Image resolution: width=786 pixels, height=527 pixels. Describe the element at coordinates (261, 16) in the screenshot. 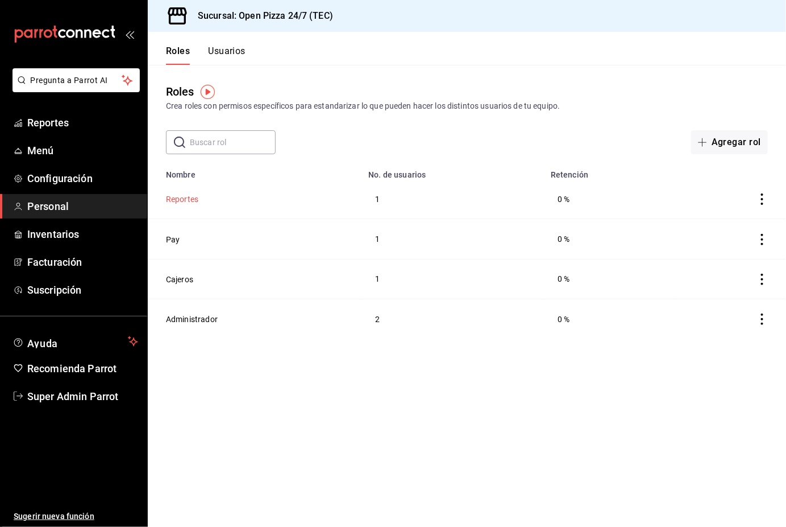

I see `h3: Sucursal: Open Pizza 24/7 (TEC)` at that location.